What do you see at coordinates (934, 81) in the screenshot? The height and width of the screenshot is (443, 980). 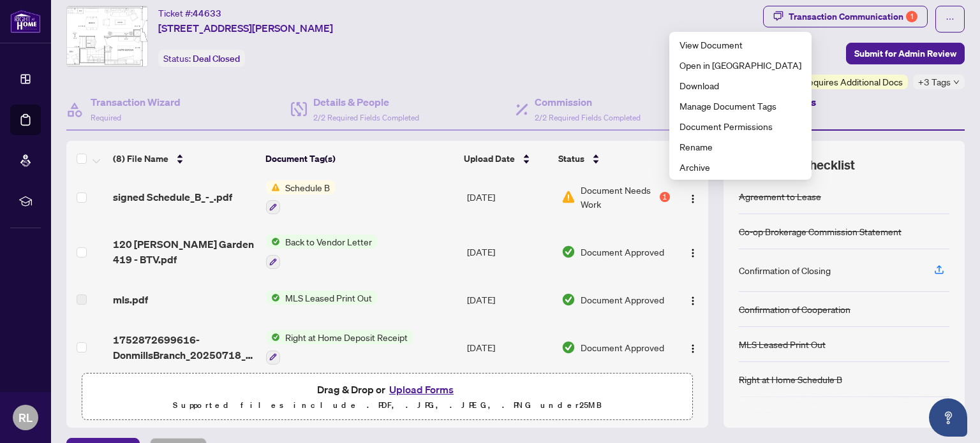 I see `span: +3 Tags` at bounding box center [934, 81].